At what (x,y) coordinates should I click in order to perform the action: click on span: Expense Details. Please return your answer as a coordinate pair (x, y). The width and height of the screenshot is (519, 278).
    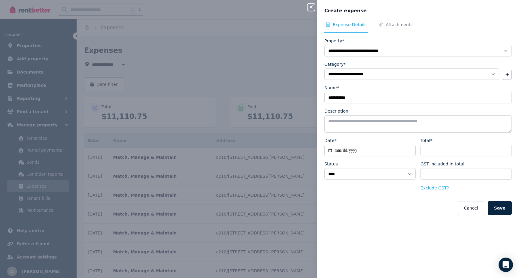
    Looking at the image, I should click on (350, 25).